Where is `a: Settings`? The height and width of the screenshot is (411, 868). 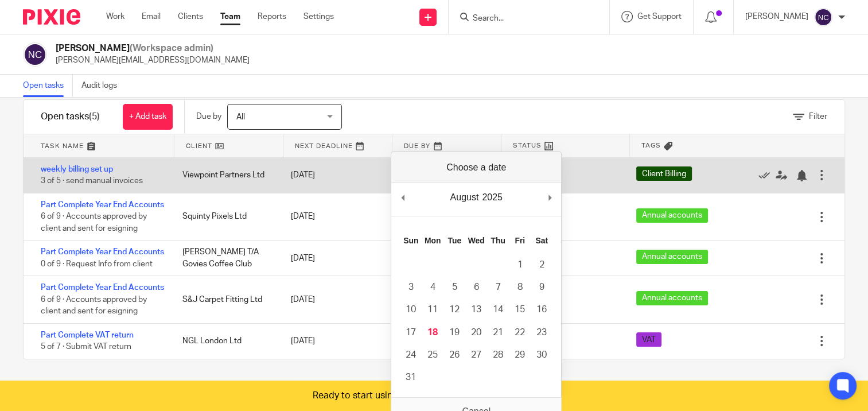
a: Settings is located at coordinates (319, 17).